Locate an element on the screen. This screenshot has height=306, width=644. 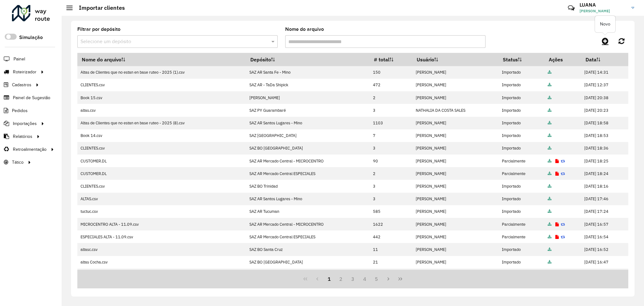
td: SAZ BO Trinidad is located at coordinates (308, 186).